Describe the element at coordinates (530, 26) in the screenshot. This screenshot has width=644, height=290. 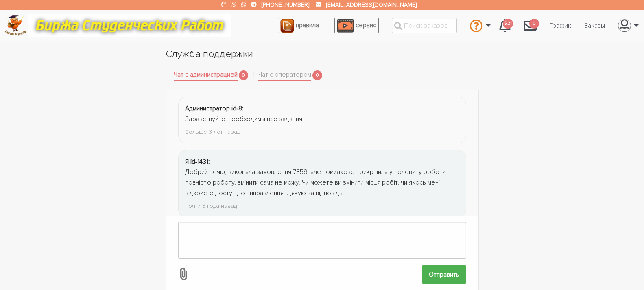
I see `li: 0` at that location.